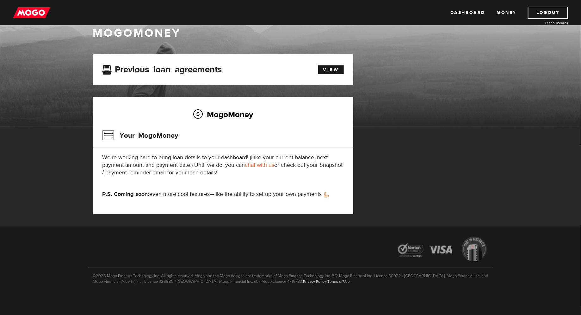 The width and height of the screenshot is (581, 315). I want to click on a: View, so click(331, 70).